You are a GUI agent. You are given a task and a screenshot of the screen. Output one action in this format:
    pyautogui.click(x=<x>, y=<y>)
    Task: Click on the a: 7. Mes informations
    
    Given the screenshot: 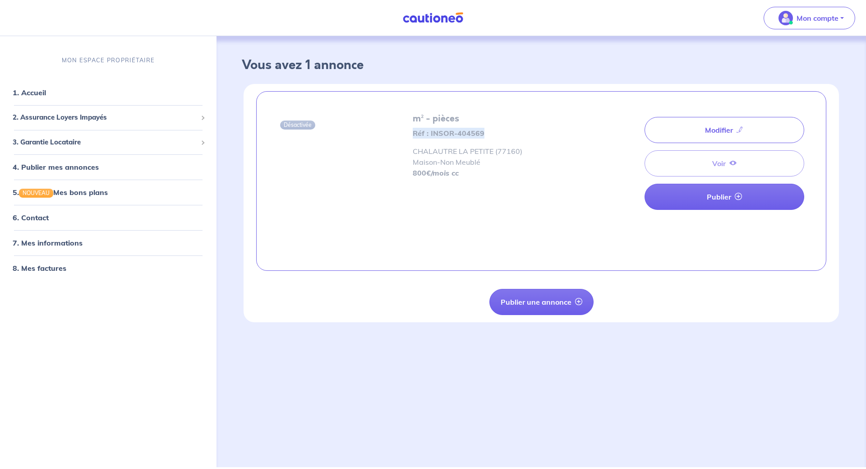 What is the action you would take?
    pyautogui.click(x=47, y=243)
    